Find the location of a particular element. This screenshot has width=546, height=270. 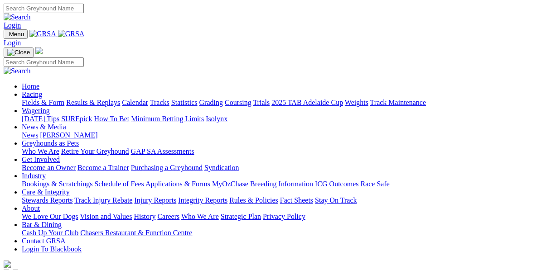

div: Industry is located at coordinates (282, 184).